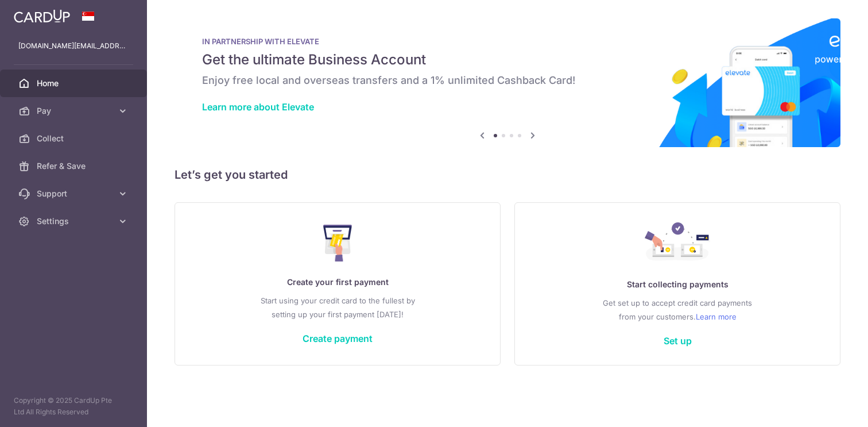 Image resolution: width=868 pixels, height=427 pixels. I want to click on span: Collect, so click(75, 138).